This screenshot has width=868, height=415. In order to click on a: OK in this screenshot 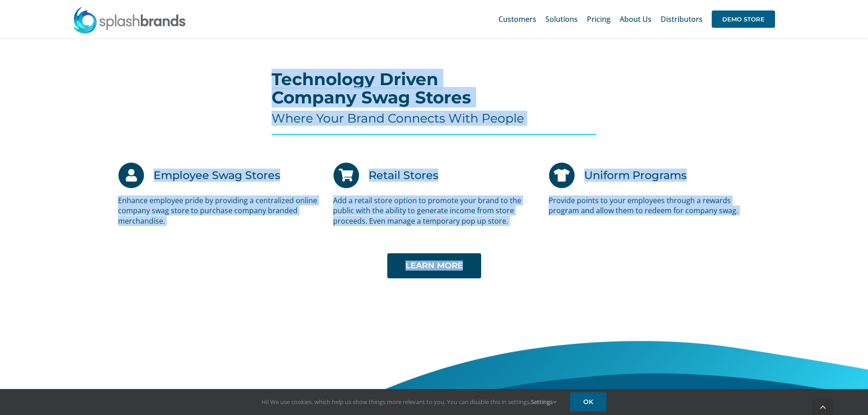, I will do `click(588, 402)`.